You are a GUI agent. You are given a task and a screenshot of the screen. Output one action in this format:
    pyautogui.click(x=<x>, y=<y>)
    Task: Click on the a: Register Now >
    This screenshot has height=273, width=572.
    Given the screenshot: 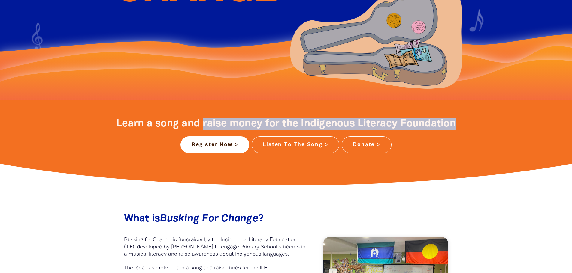 What is the action you would take?
    pyautogui.click(x=215, y=145)
    